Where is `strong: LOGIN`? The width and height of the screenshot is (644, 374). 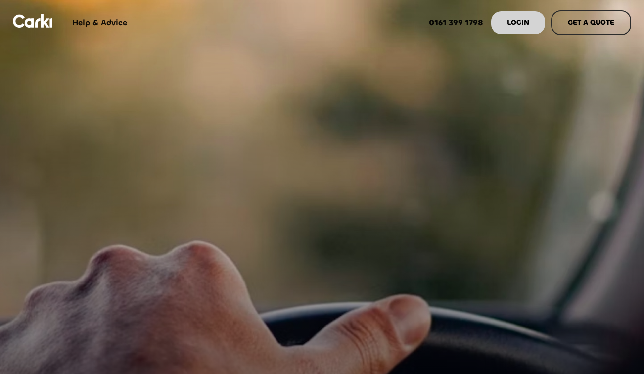 strong: LOGIN is located at coordinates (518, 22).